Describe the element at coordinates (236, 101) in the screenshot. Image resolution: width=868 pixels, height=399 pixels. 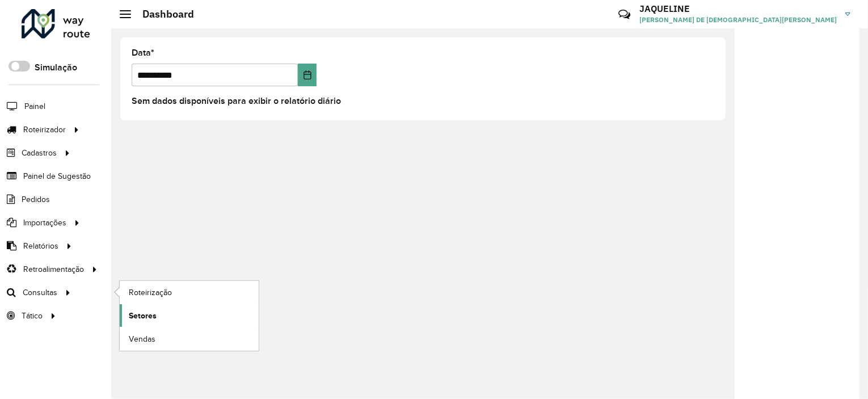
I see `label: Sem dados disponíveis para exibir o relatório diário` at that location.